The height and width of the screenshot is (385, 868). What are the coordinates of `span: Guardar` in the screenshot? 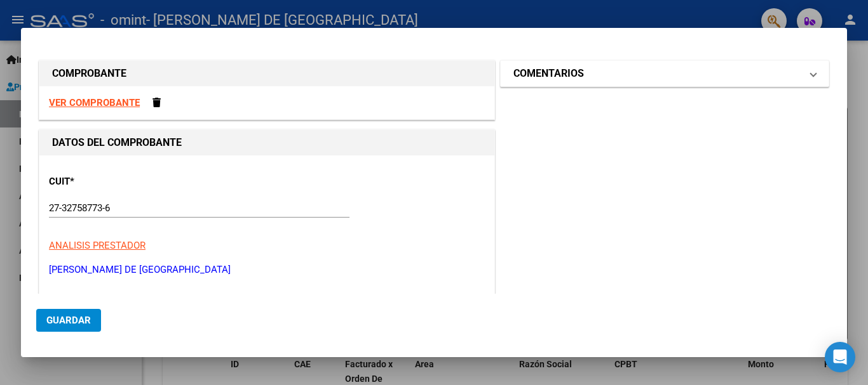 It's located at (68, 321).